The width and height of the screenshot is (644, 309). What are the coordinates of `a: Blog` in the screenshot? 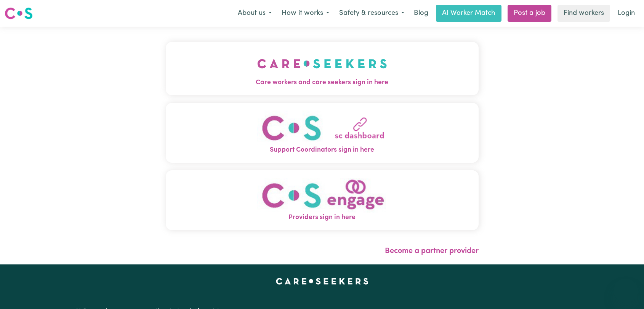 It's located at (421, 13).